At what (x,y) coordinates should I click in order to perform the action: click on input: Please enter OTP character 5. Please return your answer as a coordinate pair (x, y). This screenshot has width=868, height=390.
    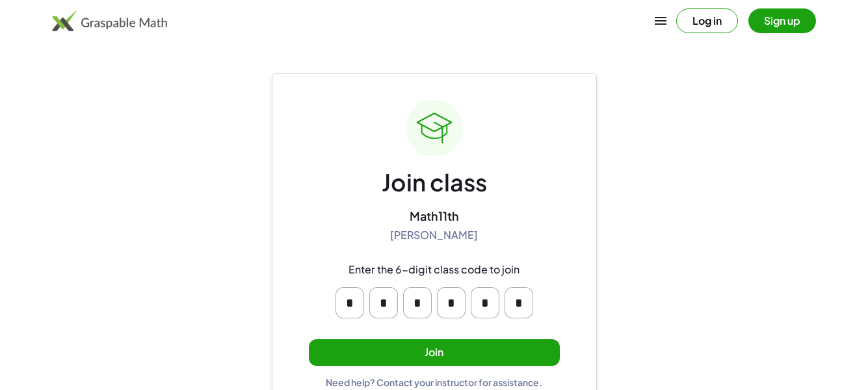
    Looking at the image, I should click on (485, 303).